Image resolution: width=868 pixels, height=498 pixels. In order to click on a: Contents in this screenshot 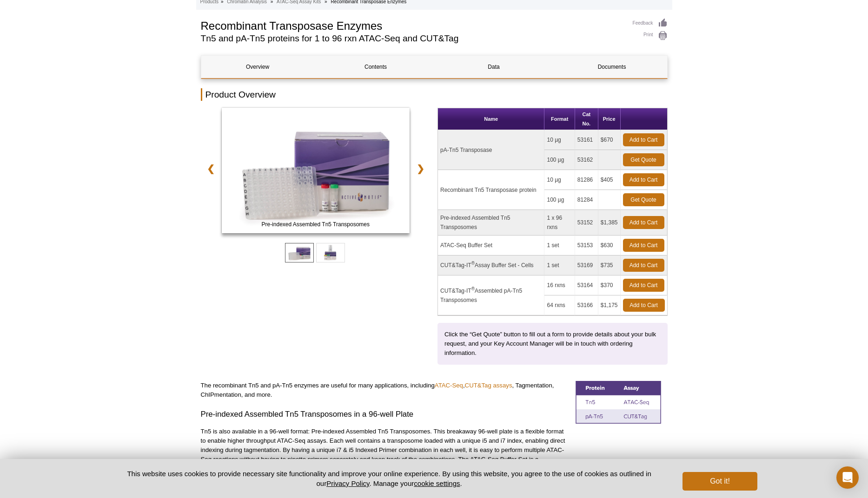, I will do `click(376, 67)`.